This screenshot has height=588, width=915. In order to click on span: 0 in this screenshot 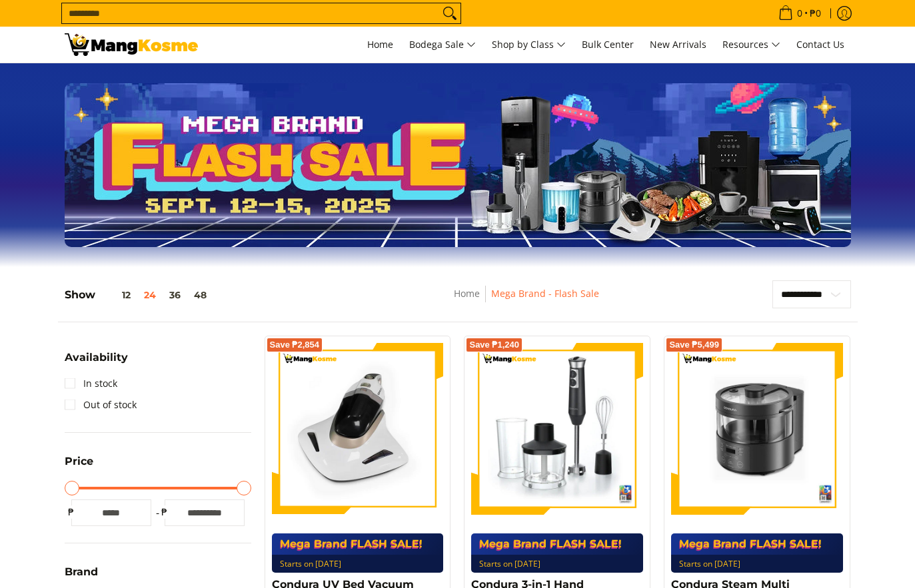, I will do `click(799, 13)`.